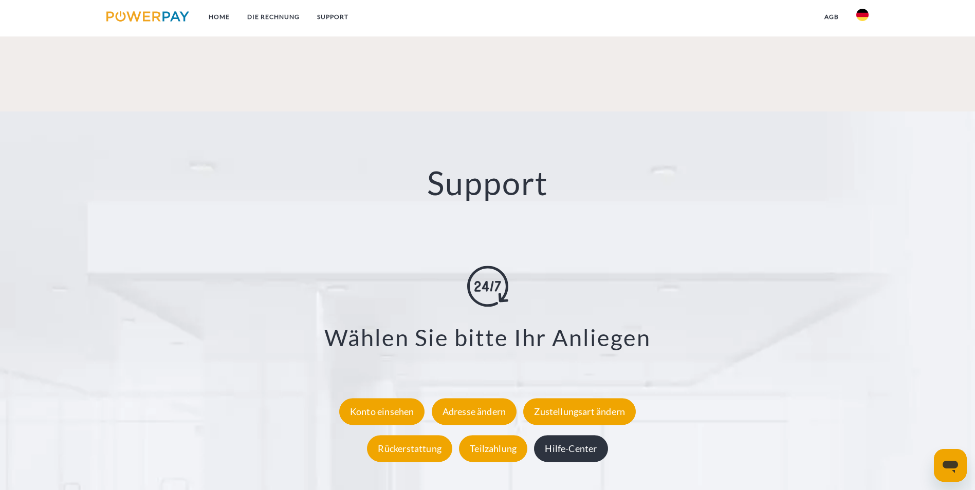  What do you see at coordinates (474, 412) in the screenshot?
I see `div: Adresse ändern` at bounding box center [474, 412].